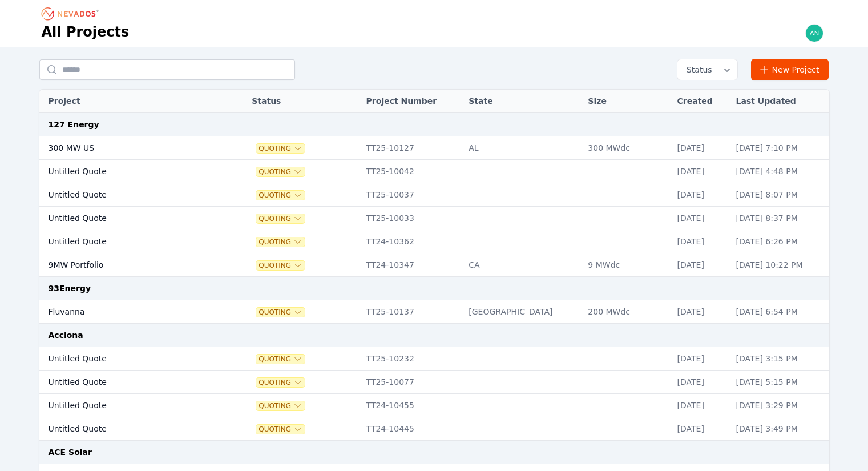 This screenshot has height=471, width=868. Describe the element at coordinates (128, 101) in the screenshot. I see `th: Project` at that location.